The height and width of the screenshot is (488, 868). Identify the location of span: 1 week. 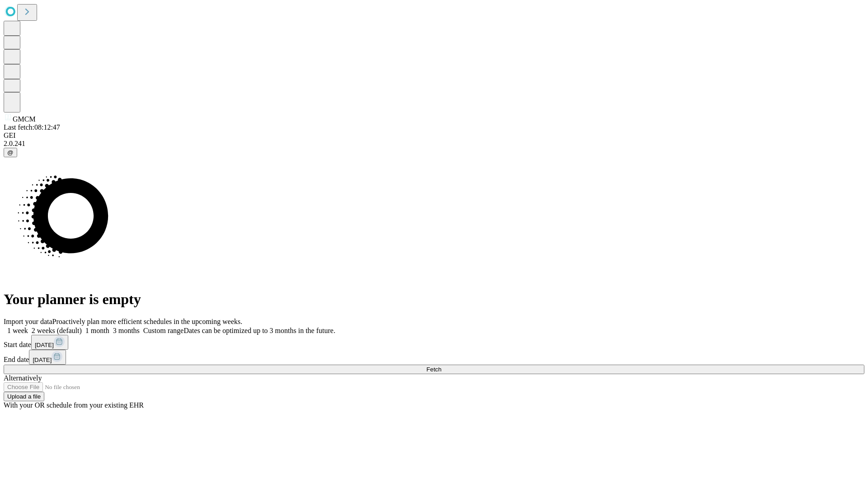
(18, 330).